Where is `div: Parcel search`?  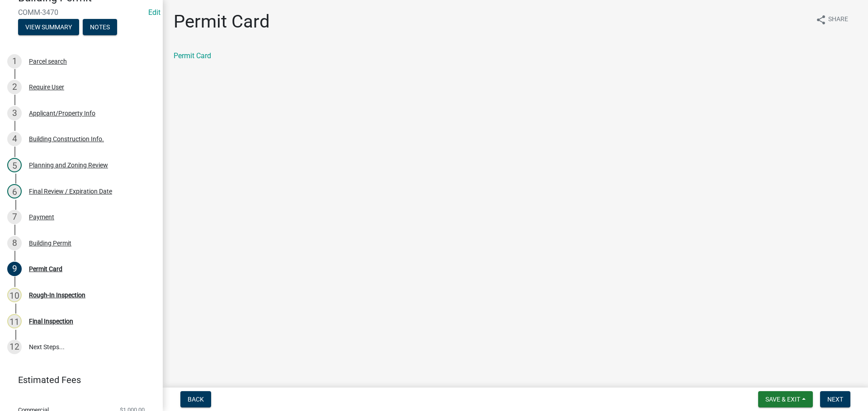
div: Parcel search is located at coordinates (48, 61).